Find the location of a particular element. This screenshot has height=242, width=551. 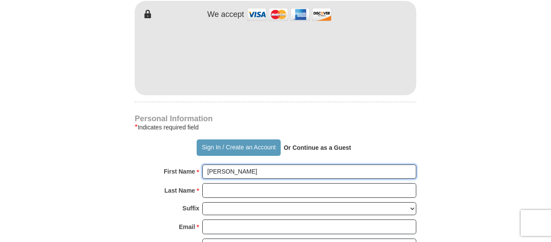

img: credit cards accepted is located at coordinates (290, 14).